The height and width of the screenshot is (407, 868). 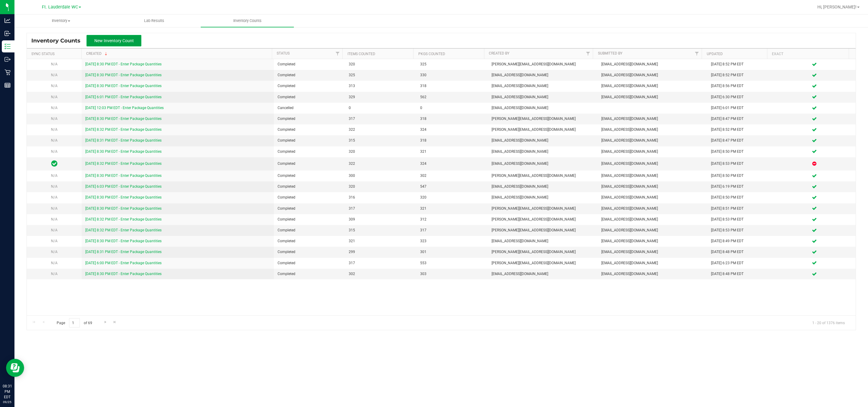 What do you see at coordinates (105, 322) in the screenshot?
I see `a: Go to the next page` at bounding box center [105, 322].